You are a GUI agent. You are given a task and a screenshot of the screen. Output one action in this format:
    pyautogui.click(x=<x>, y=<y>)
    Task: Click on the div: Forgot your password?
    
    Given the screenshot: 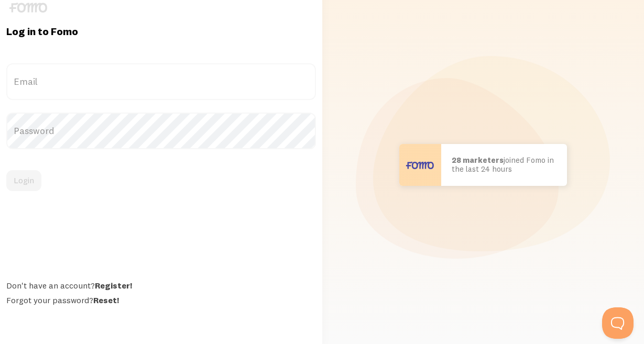 What is the action you would take?
    pyautogui.click(x=161, y=300)
    